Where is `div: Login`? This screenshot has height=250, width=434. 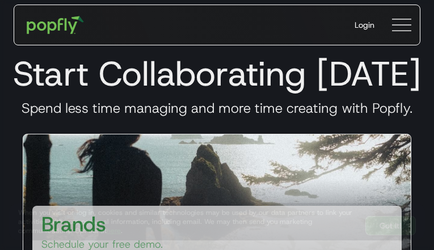
div: Login is located at coordinates (364, 25).